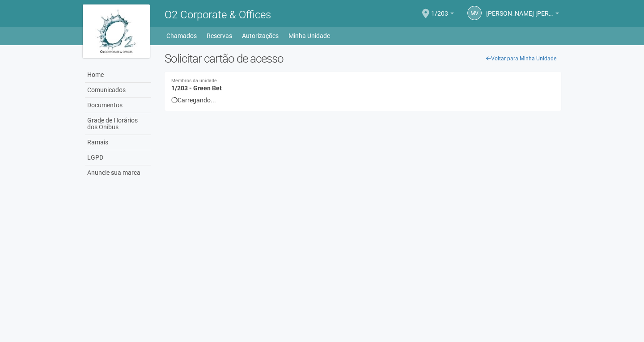  I want to click on a: Autorizações, so click(260, 36).